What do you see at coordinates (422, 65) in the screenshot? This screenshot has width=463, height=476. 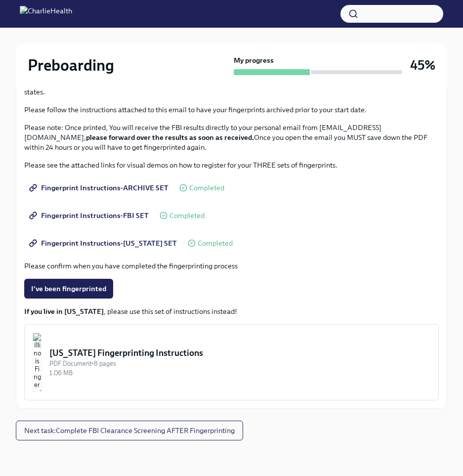 I see `h3: 45%` at bounding box center [422, 65].